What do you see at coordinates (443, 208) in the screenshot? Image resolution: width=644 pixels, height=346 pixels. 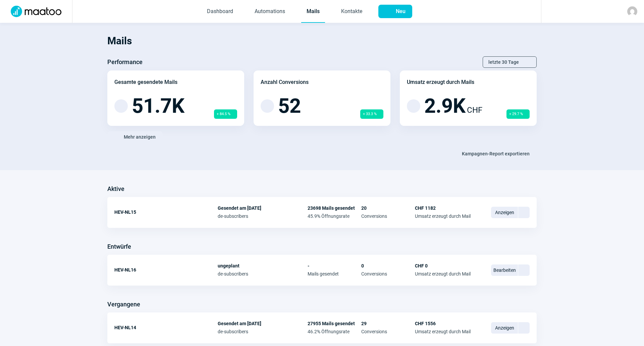 I see `span: CHF 1182` at bounding box center [443, 208].